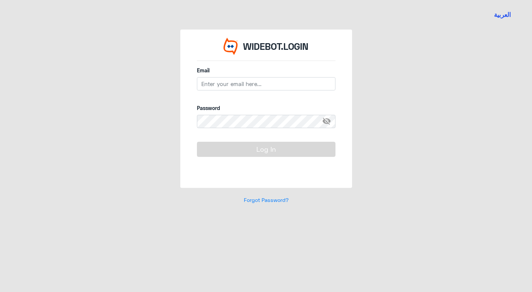  I want to click on button: العربية, so click(503, 15).